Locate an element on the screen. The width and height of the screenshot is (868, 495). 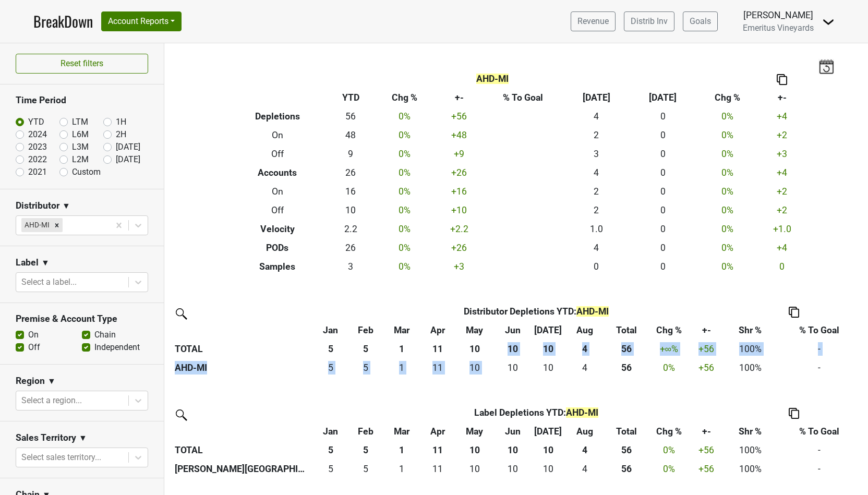
h3: Distributor is located at coordinates (38, 205).